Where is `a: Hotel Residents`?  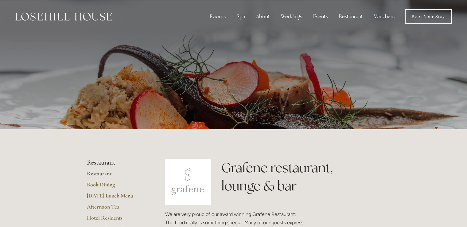
a: Hotel Residents is located at coordinates (116, 219).